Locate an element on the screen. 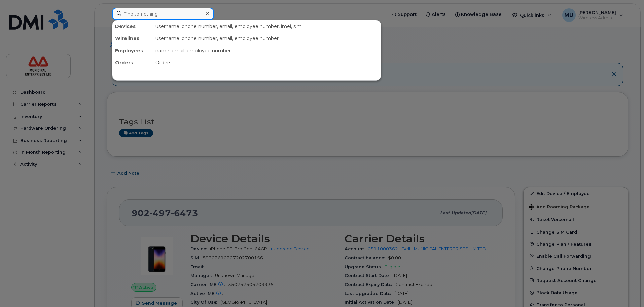 The height and width of the screenshot is (307, 644). div: name, email, employee number is located at coordinates (267, 50).